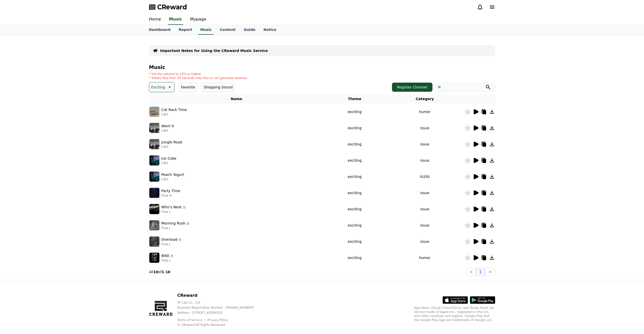 The width and height of the screenshot is (644, 334). I want to click on p: CReward, so click(220, 295).